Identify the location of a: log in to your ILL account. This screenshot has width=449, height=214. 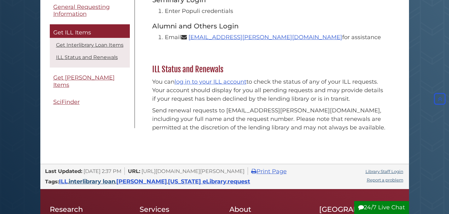
(211, 82).